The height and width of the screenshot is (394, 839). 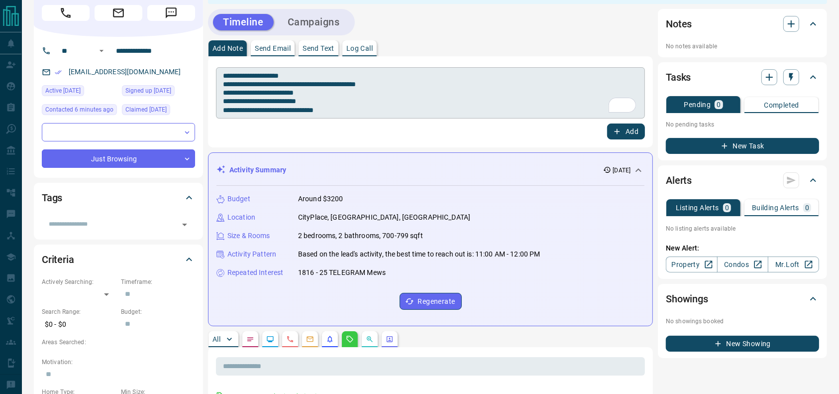 What do you see at coordinates (258, 170) in the screenshot?
I see `p: Activity Summary` at bounding box center [258, 170].